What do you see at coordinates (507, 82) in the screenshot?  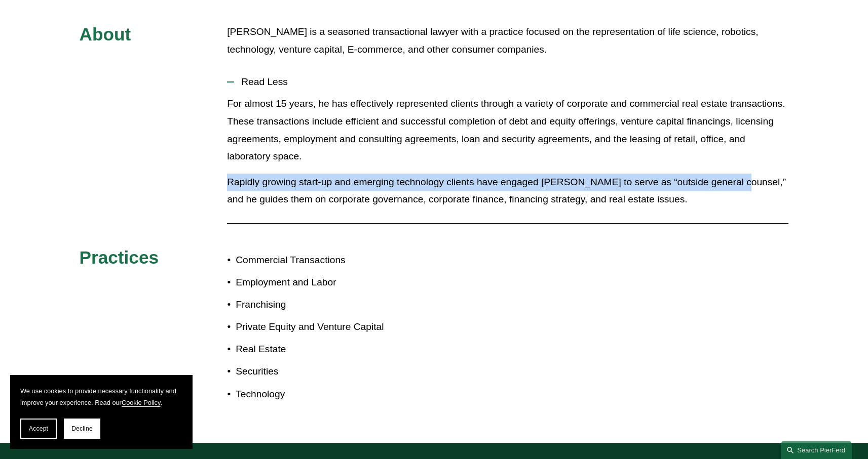 I see `button: Read Less` at bounding box center [507, 82].